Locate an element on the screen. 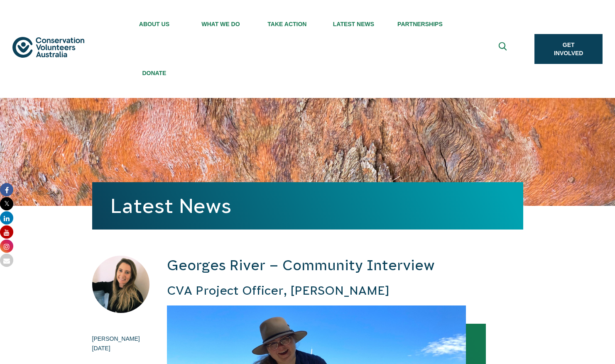 The width and height of the screenshot is (615, 364). span: Donate is located at coordinates (154, 73).